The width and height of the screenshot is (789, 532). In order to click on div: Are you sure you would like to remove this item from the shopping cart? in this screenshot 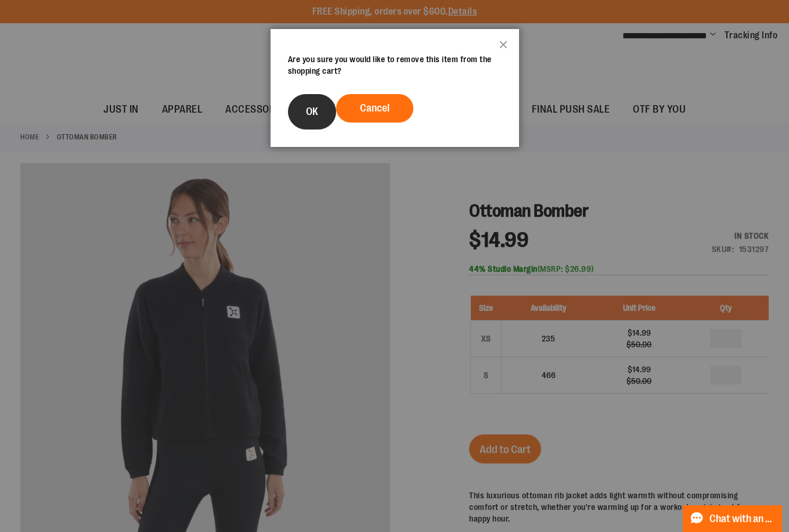, I will do `click(394, 65)`.